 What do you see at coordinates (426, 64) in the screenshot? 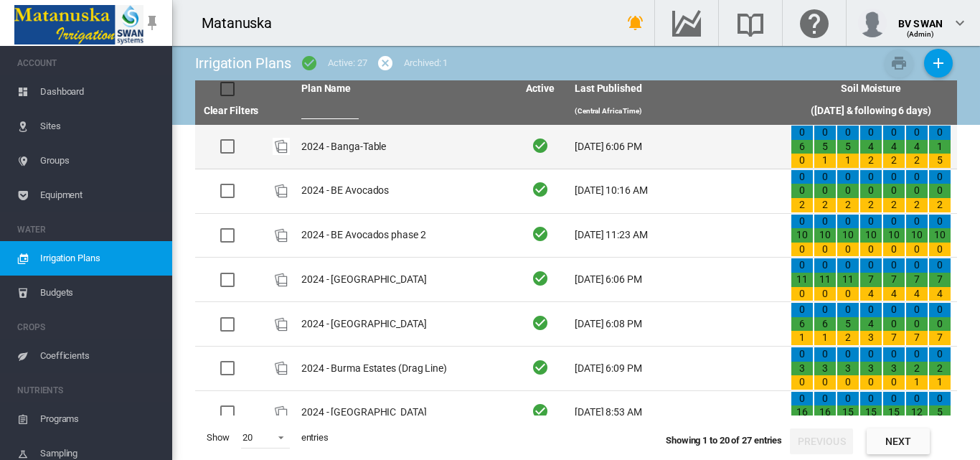
I see `div: Archived: 1` at bounding box center [426, 64].